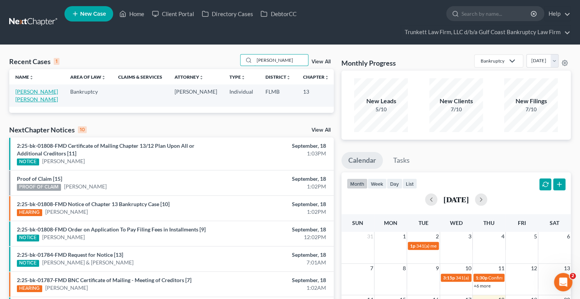 The height and width of the screenshot is (299, 580). I want to click on a: Directory Cases, so click(227, 14).